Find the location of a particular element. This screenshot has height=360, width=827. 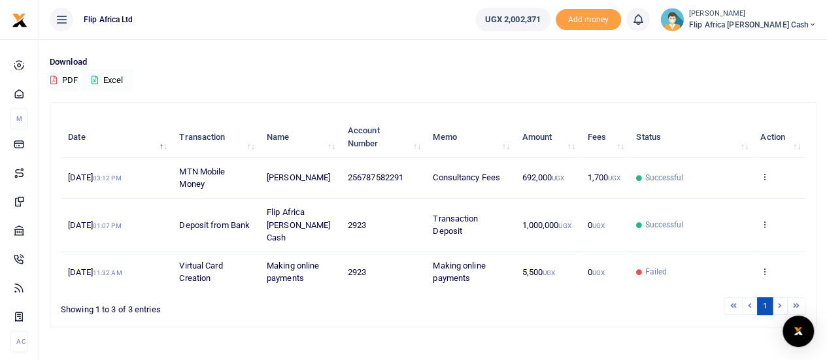

div: Showing 1 to 3 of 3 entries is located at coordinates (213, 306).